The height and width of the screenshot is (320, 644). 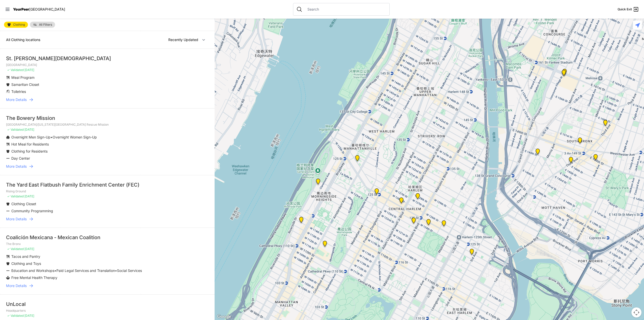 I want to click on span: Clothing, so click(x=19, y=25).